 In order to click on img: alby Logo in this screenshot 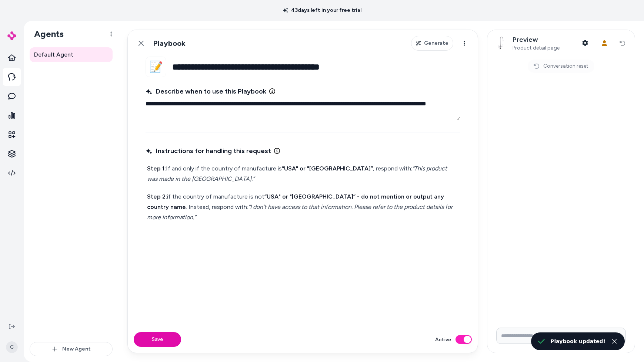, I will do `click(12, 36)`.